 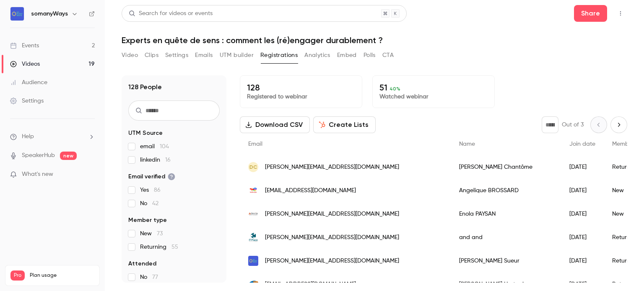 I want to click on div: Videos, so click(x=25, y=64).